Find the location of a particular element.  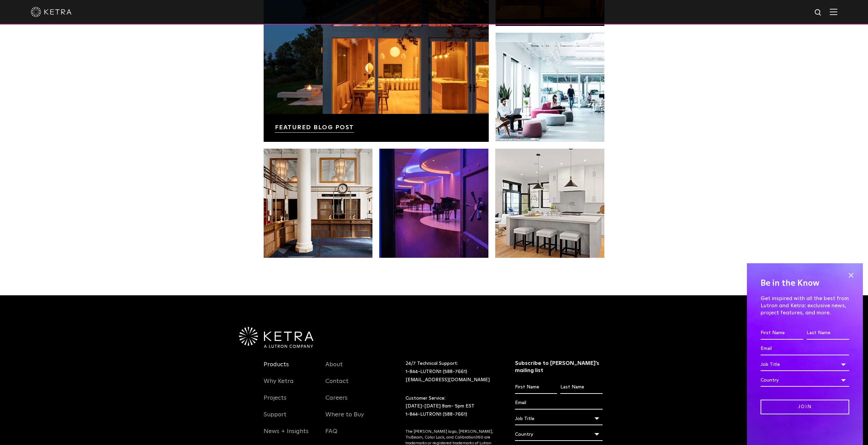

img: search icon is located at coordinates (818, 13).